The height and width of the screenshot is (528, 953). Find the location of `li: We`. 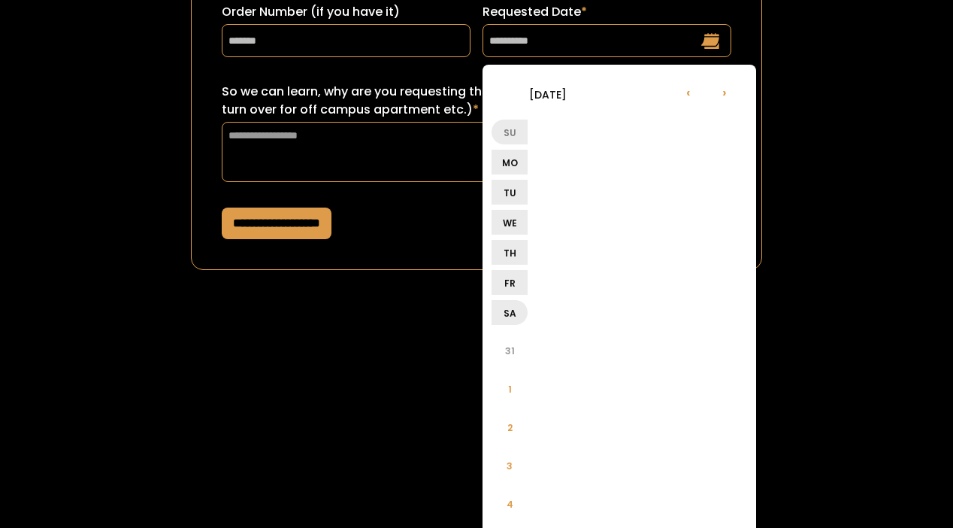

li: We is located at coordinates (510, 222).